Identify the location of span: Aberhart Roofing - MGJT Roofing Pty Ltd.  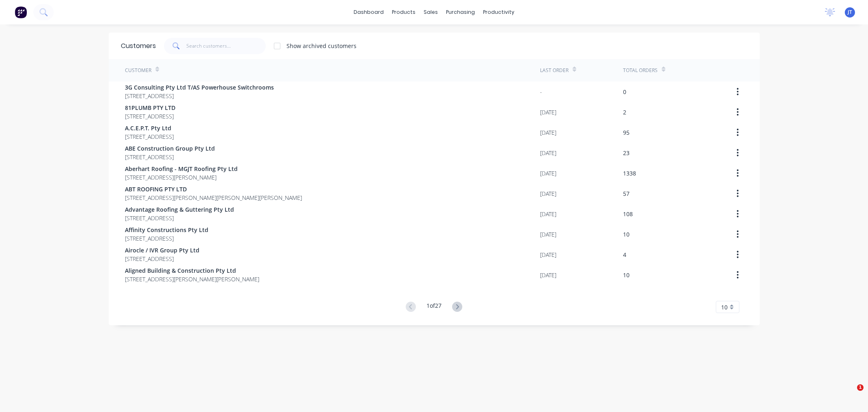
(181, 169).